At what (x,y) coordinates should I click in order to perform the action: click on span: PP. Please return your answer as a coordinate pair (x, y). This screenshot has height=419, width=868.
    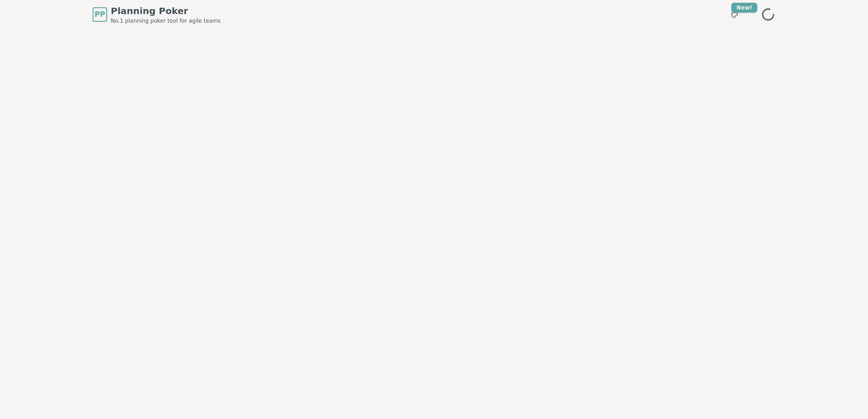
    Looking at the image, I should click on (100, 15).